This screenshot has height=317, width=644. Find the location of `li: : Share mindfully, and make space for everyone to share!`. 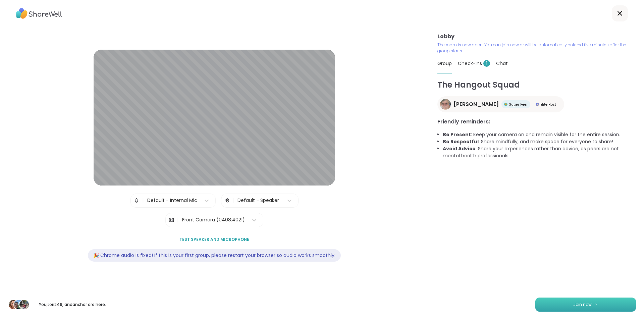

li: : Share mindfully, and make space for everyone to share! is located at coordinates (539, 142).